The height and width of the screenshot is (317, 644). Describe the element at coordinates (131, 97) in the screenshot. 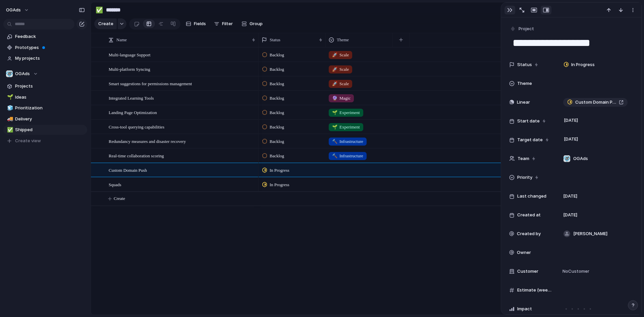

I see `span: Integrated Learning Tools` at that location.